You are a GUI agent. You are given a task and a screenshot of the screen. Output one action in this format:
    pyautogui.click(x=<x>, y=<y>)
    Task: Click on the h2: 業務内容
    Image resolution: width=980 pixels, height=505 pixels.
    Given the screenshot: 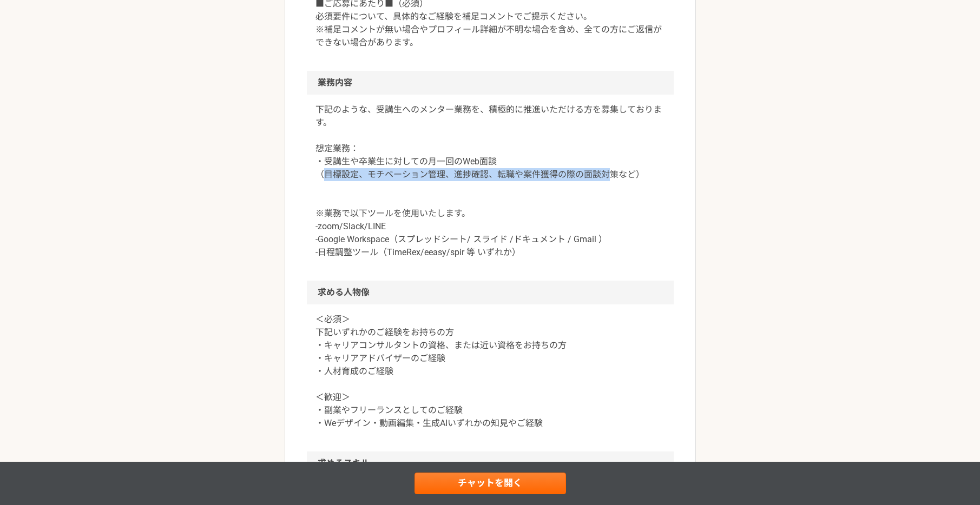 What is the action you would take?
    pyautogui.click(x=490, y=83)
    